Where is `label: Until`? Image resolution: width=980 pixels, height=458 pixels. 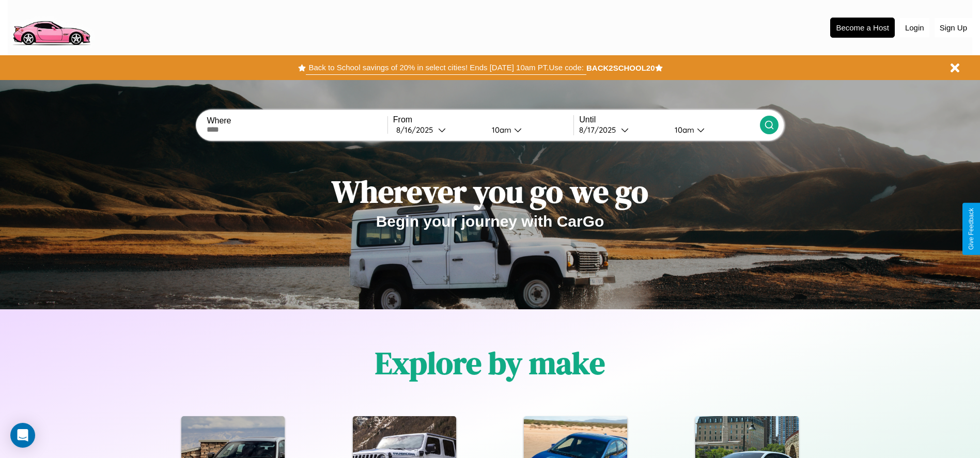
label: Until is located at coordinates (669, 120).